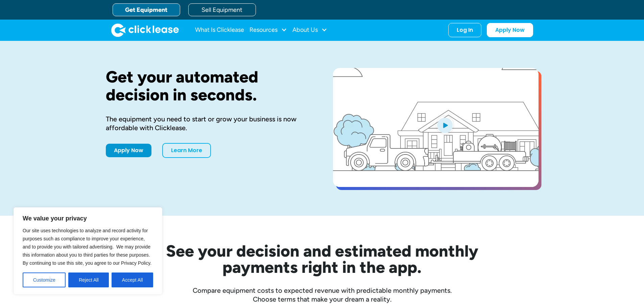  Describe the element at coordinates (88, 218) in the screenshot. I see `p: We value your privacy` at that location.